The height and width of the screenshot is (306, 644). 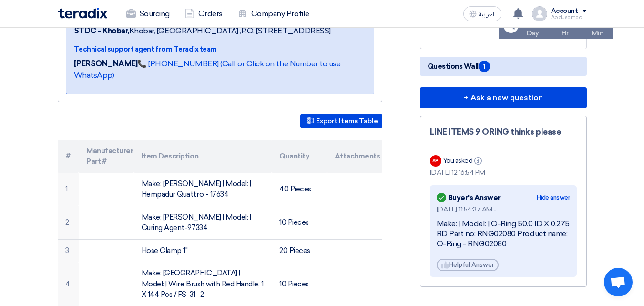 What do you see at coordinates (202, 156) in the screenshot?
I see `th: Item Description` at bounding box center [202, 156].